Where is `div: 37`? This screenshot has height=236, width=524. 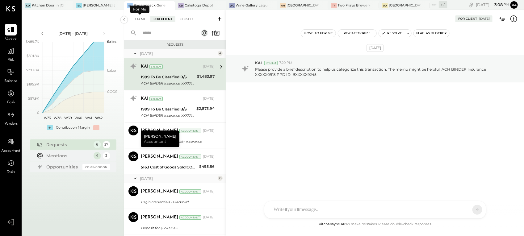 div: 37 is located at coordinates (107, 145).